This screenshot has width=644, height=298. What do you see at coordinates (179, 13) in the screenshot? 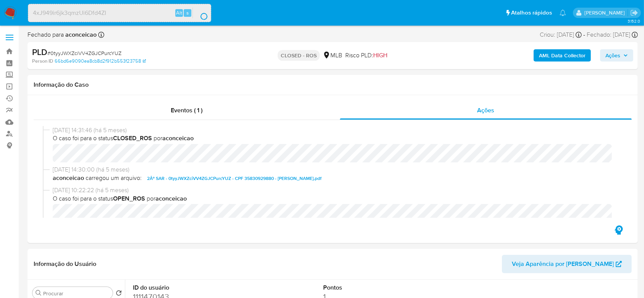
I see `span: Alt` at bounding box center [179, 13].